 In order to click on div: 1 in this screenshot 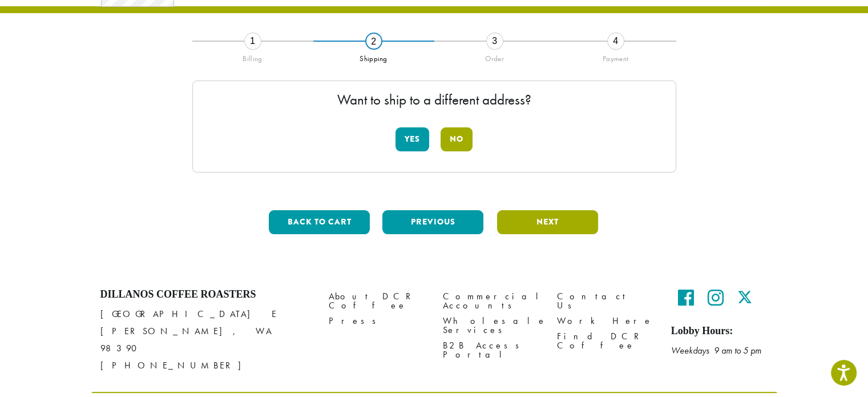, I will do `click(253, 41)`.